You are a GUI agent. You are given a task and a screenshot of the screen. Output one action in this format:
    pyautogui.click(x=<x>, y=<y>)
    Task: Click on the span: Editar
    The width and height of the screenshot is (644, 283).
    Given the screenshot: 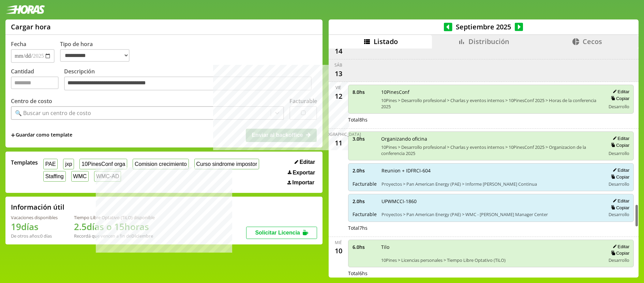 What is the action you would take?
    pyautogui.click(x=307, y=162)
    